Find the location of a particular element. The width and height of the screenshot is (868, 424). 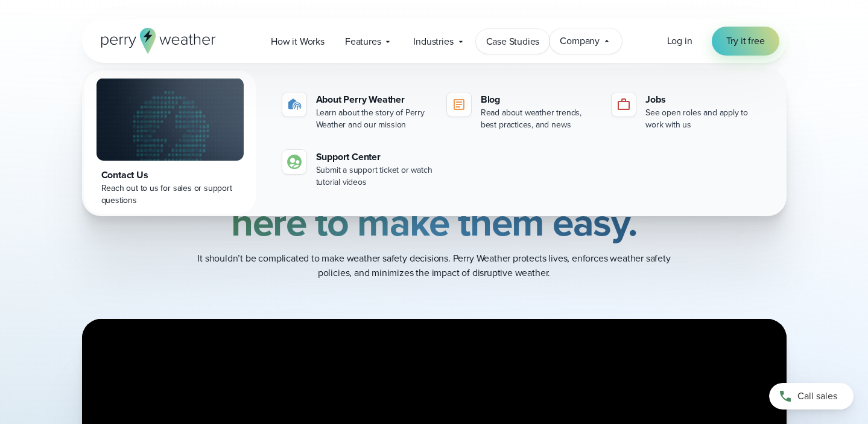

a: Blog Read about weather trends, best practices, and news is located at coordinates (522, 112).